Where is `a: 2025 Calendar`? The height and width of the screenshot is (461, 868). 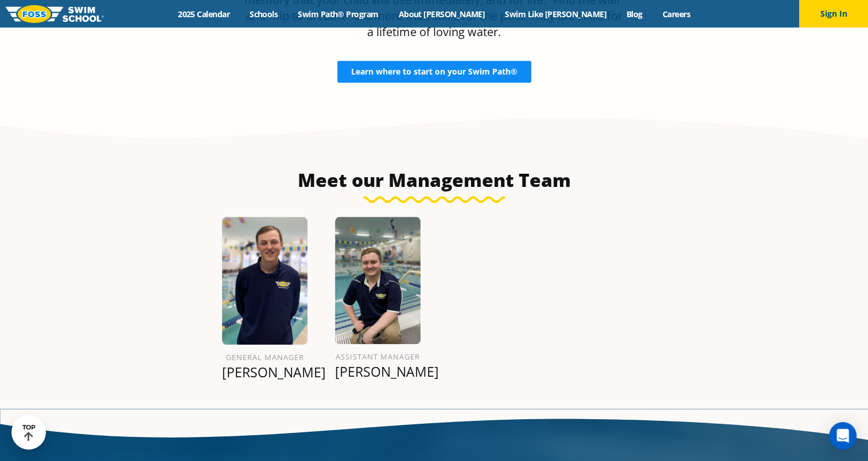
a: 2025 Calendar is located at coordinates (204, 14).